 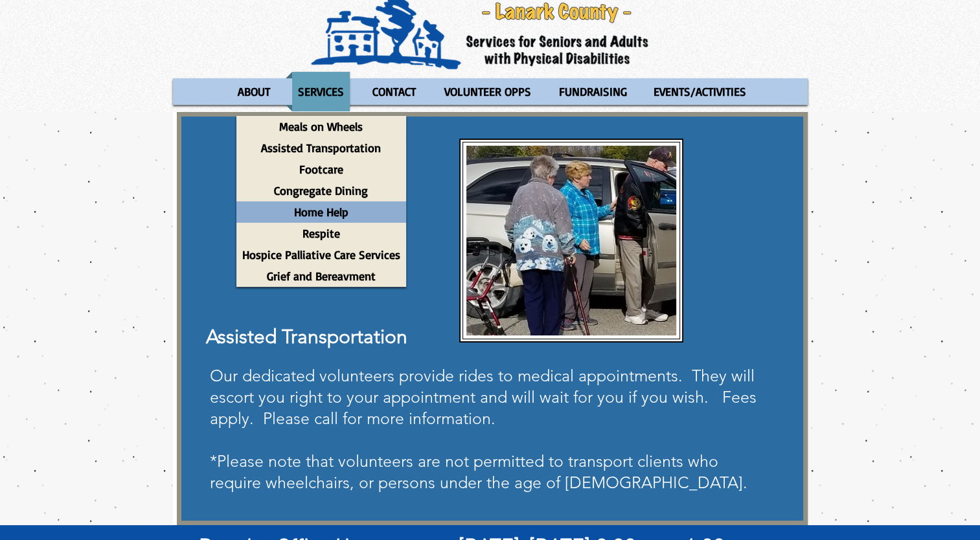 What do you see at coordinates (321, 147) in the screenshot?
I see `a: Assisted Transportation` at bounding box center [321, 147].